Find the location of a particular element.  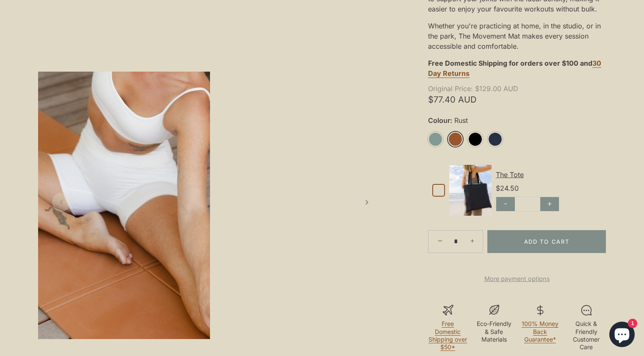

a: Black is located at coordinates (475, 139).